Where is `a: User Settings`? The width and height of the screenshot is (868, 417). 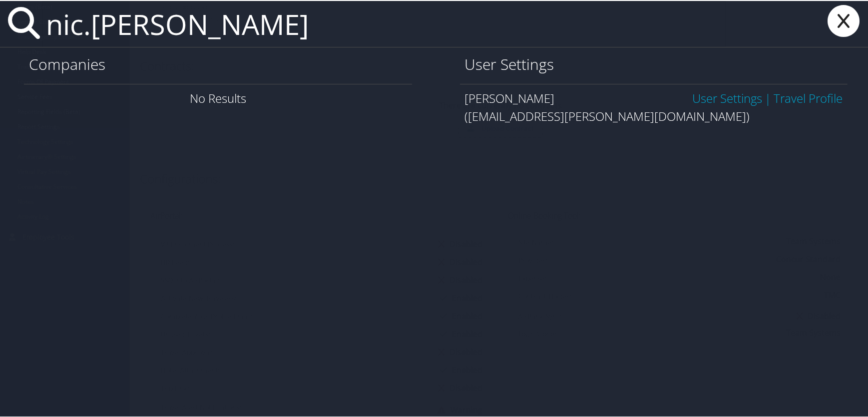
a: User Settings is located at coordinates (727, 97).